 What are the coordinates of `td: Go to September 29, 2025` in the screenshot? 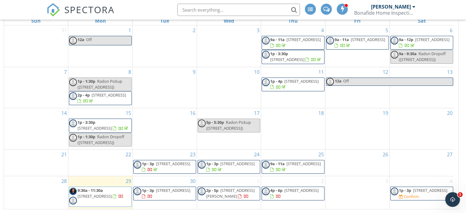 It's located at (101, 193).